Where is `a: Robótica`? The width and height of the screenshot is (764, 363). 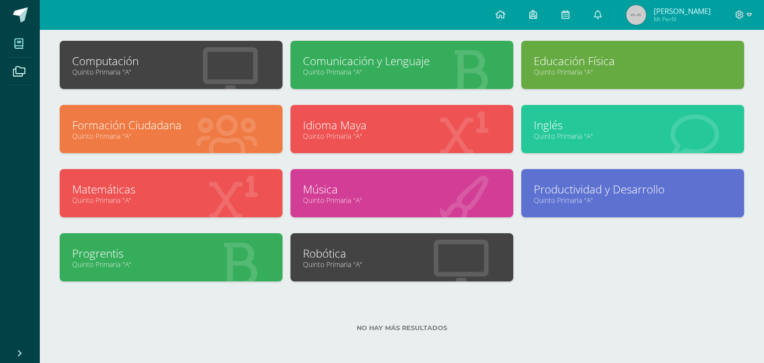 a: Robótica is located at coordinates (402, 253).